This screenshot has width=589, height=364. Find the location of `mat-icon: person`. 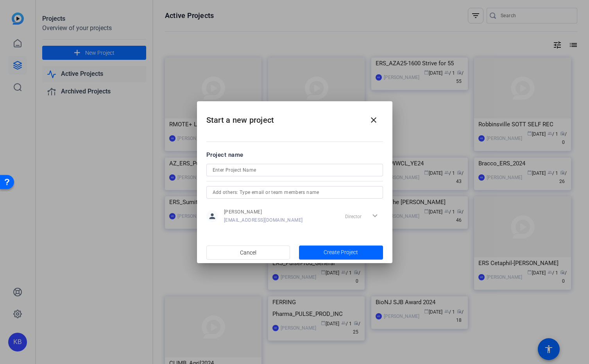

mat-icon: person is located at coordinates (212, 216).